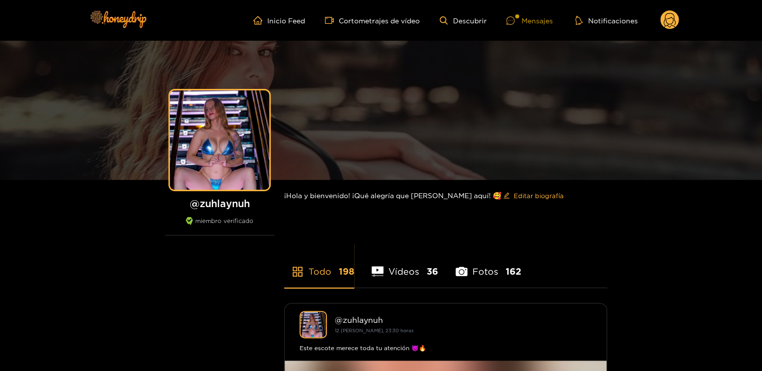  What do you see at coordinates (332, 20) in the screenshot?
I see `span: cámara de vídeo` at bounding box center [332, 20].